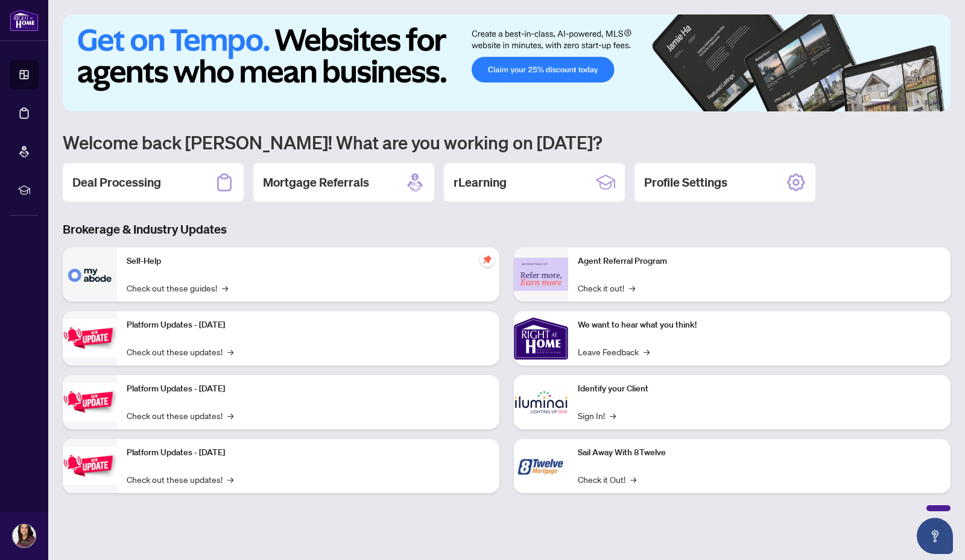 This screenshot has width=965, height=560. What do you see at coordinates (907, 102) in the screenshot?
I see `button: 3` at bounding box center [907, 102].